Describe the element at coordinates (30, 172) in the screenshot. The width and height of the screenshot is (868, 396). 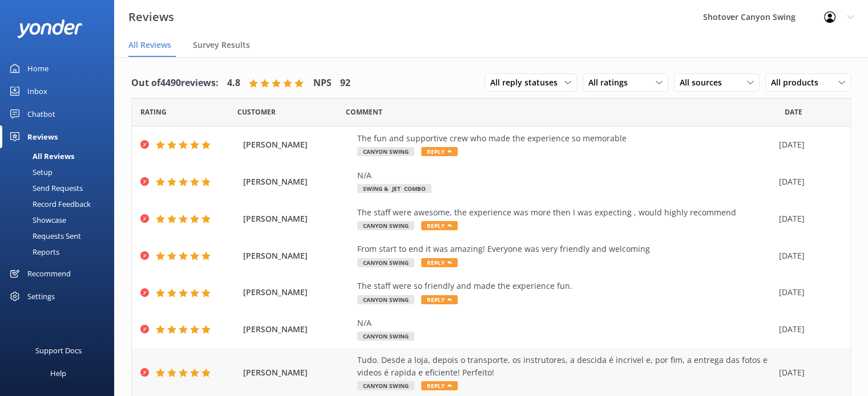
I see `div: Setup` at that location.